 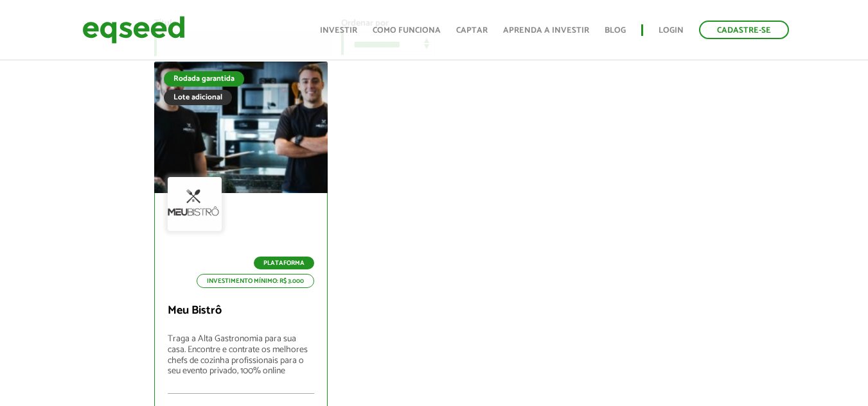 What do you see at coordinates (406, 31) in the screenshot?
I see `a: Como funciona` at bounding box center [406, 31].